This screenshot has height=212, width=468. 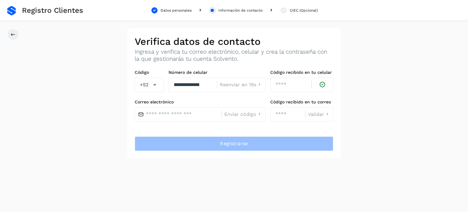 What do you see at coordinates (304, 10) in the screenshot?
I see `div: CIEC (Opcional)` at bounding box center [304, 10].